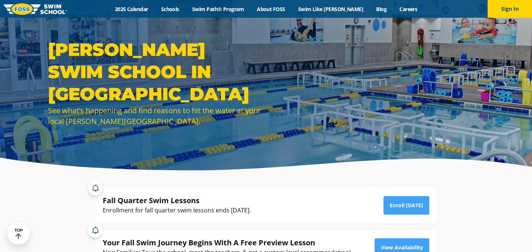 Image resolution: width=532 pixels, height=252 pixels. I want to click on a: Blog, so click(381, 9).